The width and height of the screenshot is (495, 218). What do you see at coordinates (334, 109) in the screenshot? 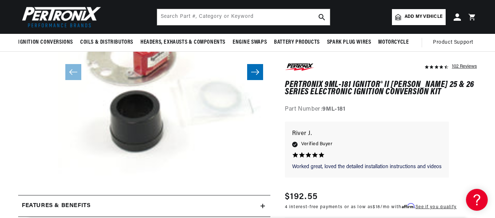
I see `strong: 9ML-181` at bounding box center [334, 109].